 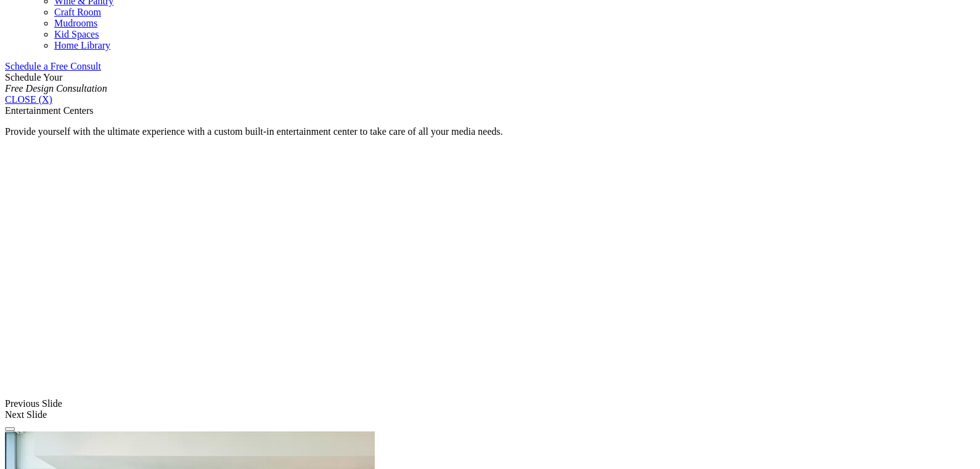 What do you see at coordinates (53, 66) in the screenshot?
I see `a: Schedule a Free Consult (opens a dropdown menu)` at bounding box center [53, 66].